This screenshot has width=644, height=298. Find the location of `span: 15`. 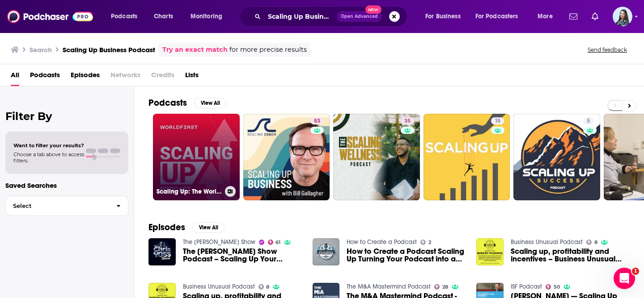

span: 15 is located at coordinates (497, 121).